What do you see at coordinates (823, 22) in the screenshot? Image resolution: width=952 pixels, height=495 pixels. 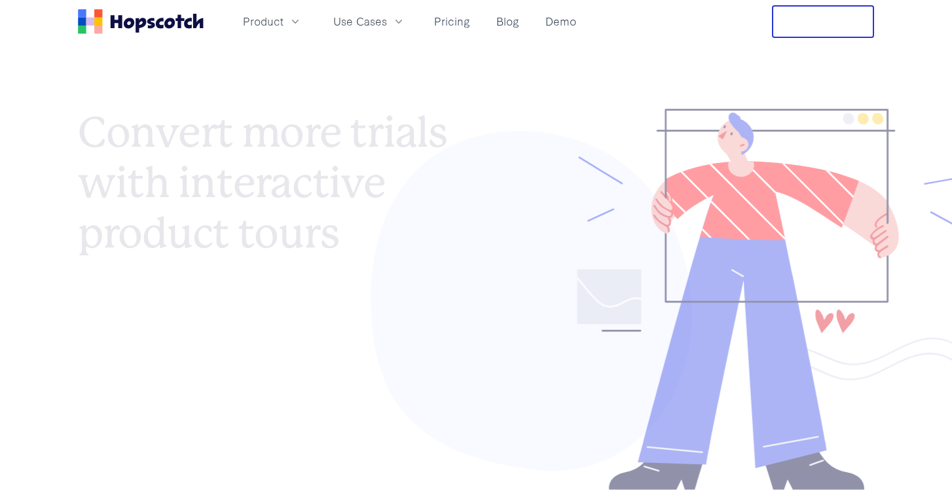 I see `a: Free Trial` at bounding box center [823, 22].